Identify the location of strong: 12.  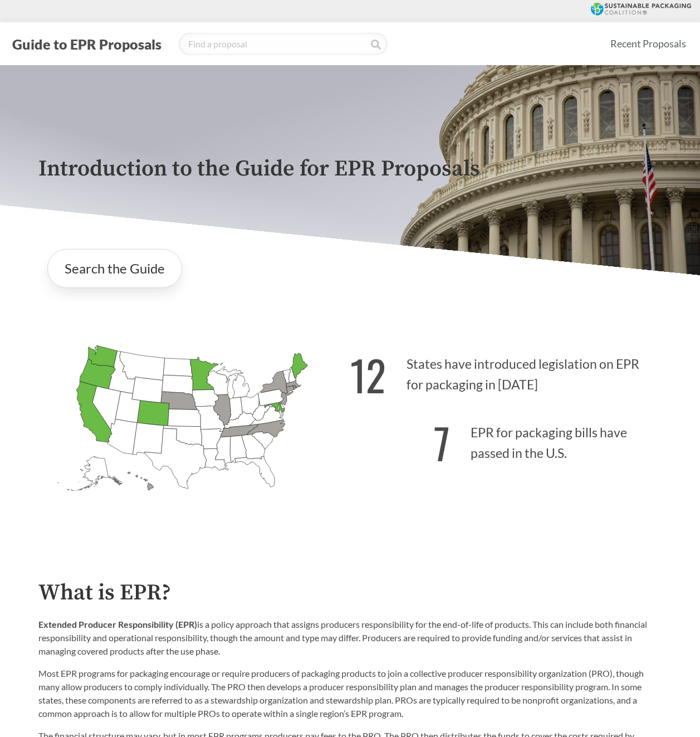
(368, 374).